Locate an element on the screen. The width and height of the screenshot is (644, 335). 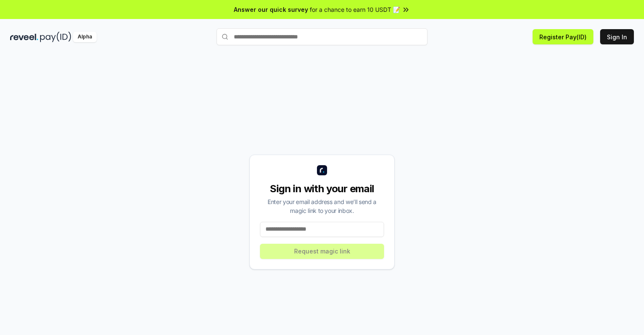
img: reveel_dark is located at coordinates (24, 37).